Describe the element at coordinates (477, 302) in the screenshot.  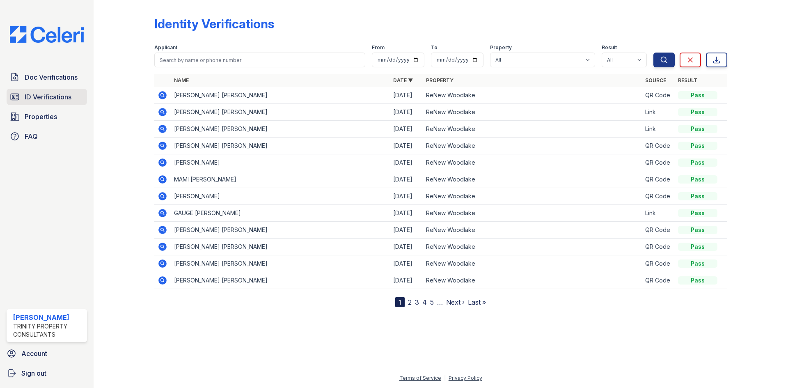
I see `a: Last »` at that location.